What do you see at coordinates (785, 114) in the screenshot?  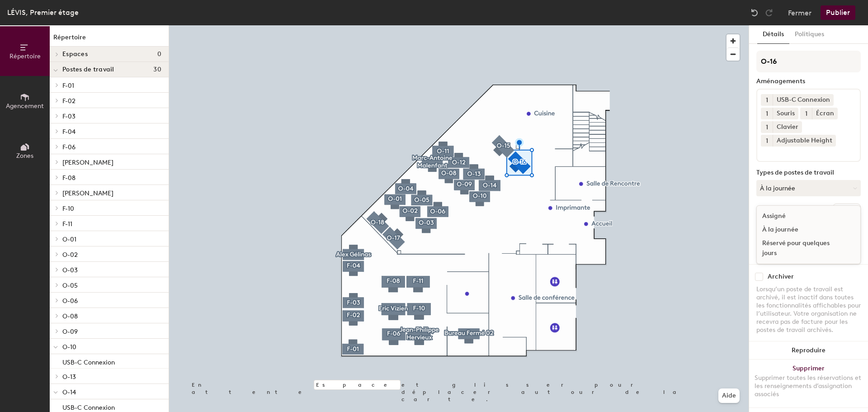 I see `div: Souris` at bounding box center [785, 114].